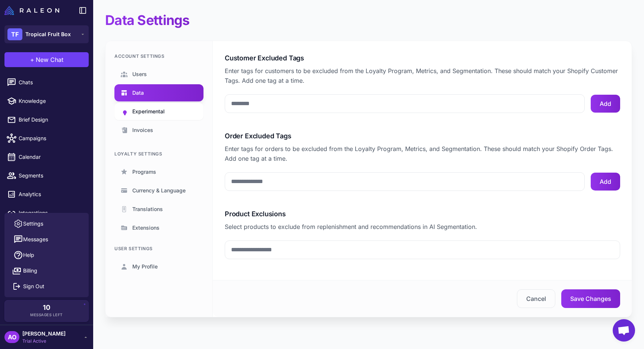 This screenshot has width=644, height=349. What do you see at coordinates (148, 209) in the screenshot?
I see `span: Translations` at bounding box center [148, 209].